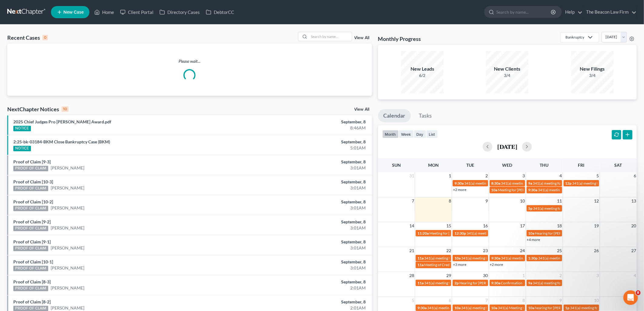  Describe the element at coordinates (65, 109) in the screenshot. I see `div: 10` at that location.